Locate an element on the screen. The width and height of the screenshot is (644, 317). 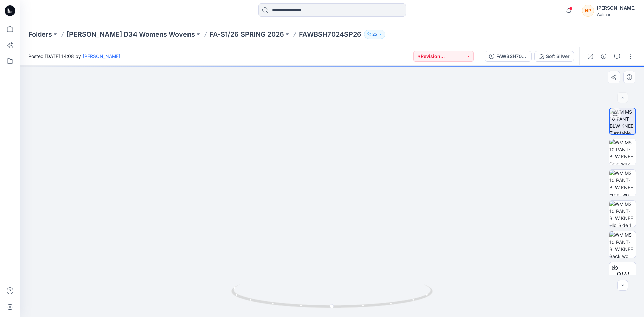
p: FA-S1/26 SPRING 2026 is located at coordinates (247, 34).